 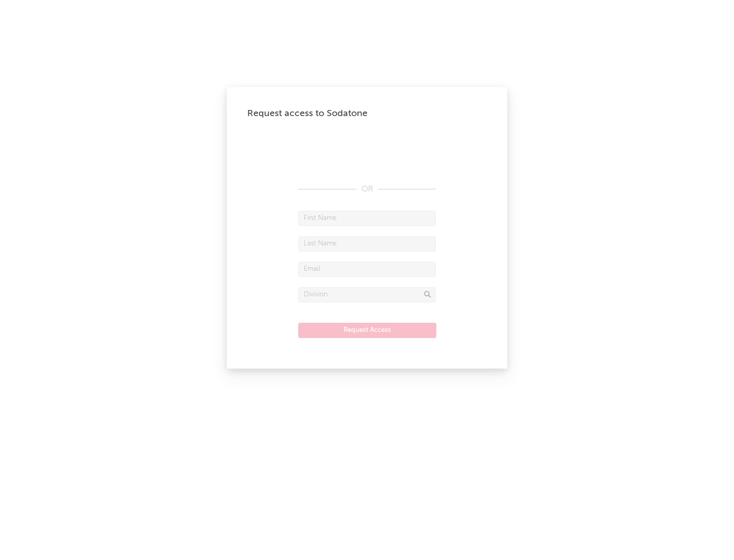 I want to click on input: Division, so click(x=367, y=295).